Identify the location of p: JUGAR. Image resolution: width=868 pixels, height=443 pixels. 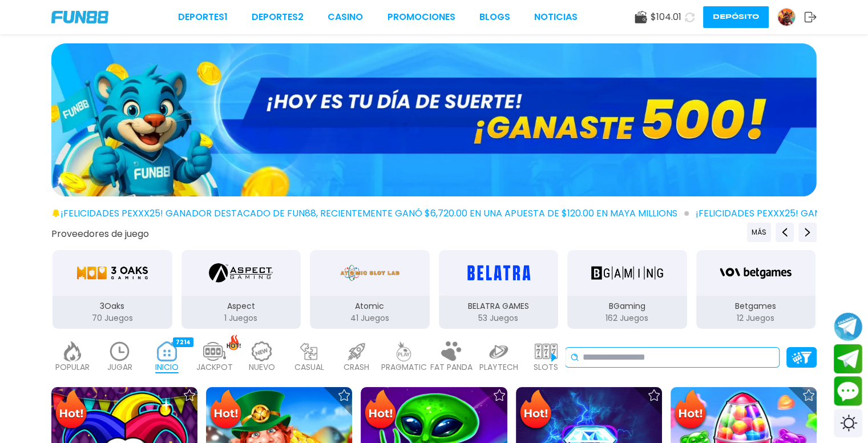
(120, 367).